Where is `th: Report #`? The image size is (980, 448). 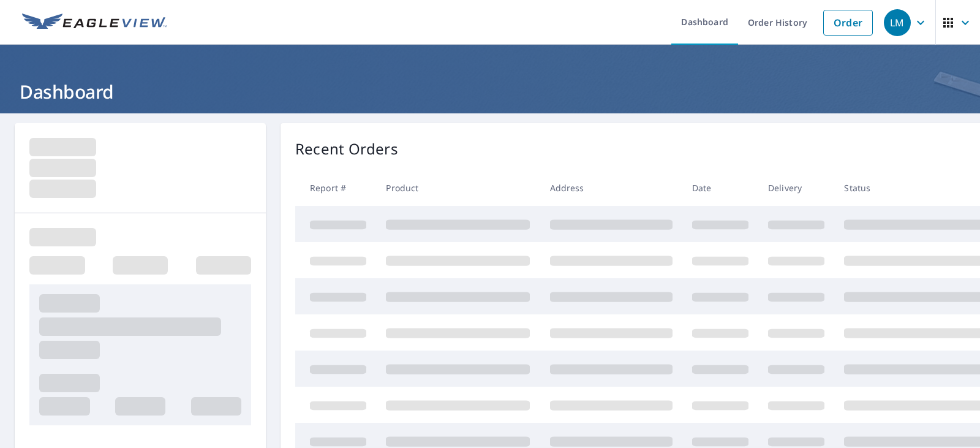
th: Report # is located at coordinates (335, 187).